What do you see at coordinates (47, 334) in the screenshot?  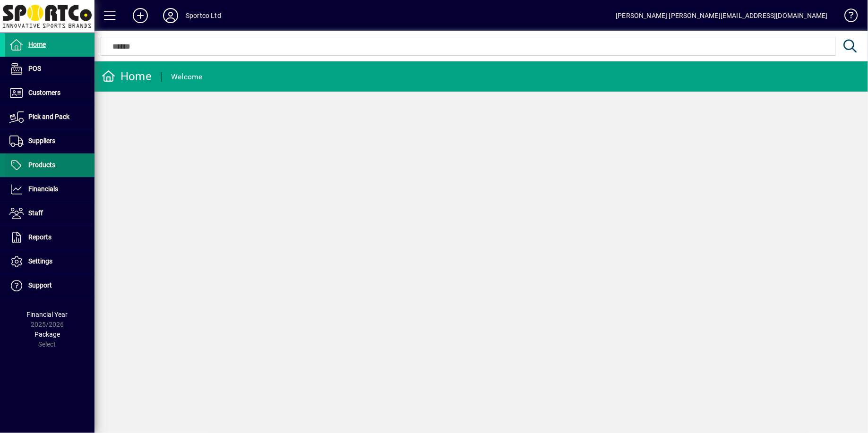 I see `span: Package` at bounding box center [47, 334].